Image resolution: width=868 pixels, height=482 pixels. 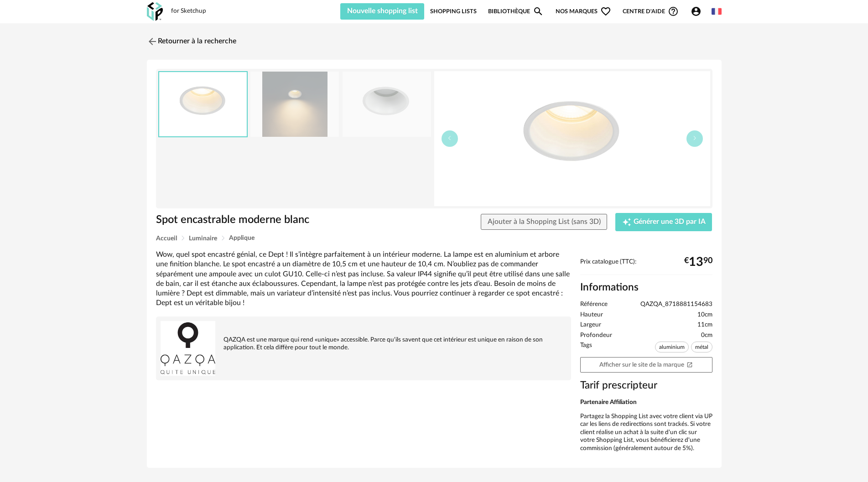 I want to click on span: Help Circle Outline icon, so click(x=673, y=11).